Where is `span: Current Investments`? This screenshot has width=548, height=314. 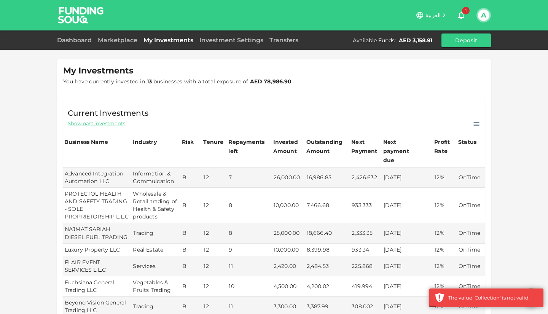 span: Current Investments is located at coordinates (108, 113).